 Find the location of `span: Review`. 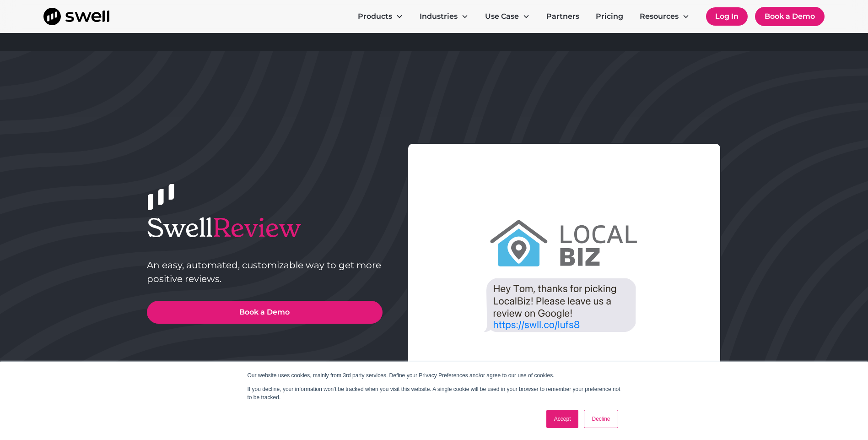

span: Review is located at coordinates (256, 228).